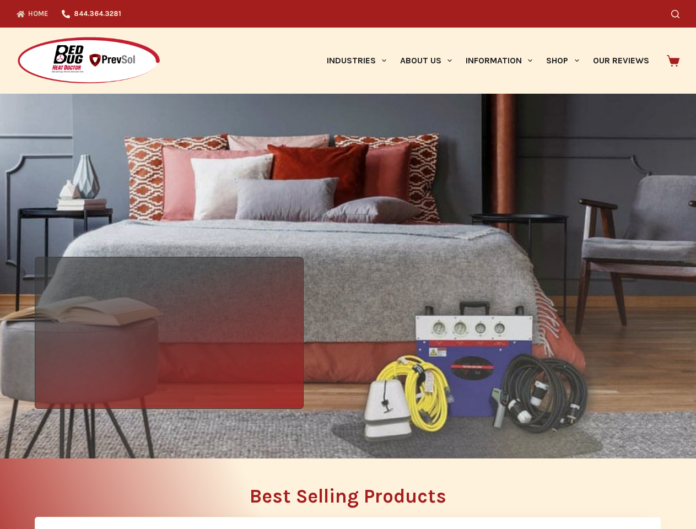 Image resolution: width=696 pixels, height=529 pixels. Describe the element at coordinates (562, 61) in the screenshot. I see `a: Shop` at that location.